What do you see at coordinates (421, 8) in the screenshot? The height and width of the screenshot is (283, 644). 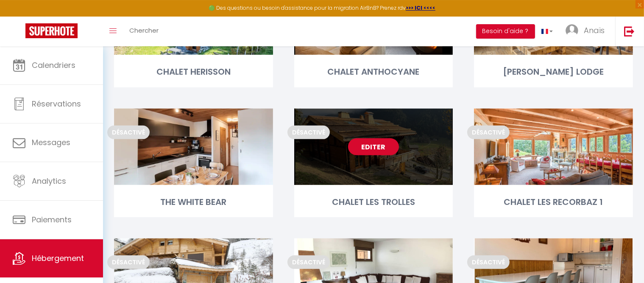 I see `a: >>> ICI <<<<` at bounding box center [421, 8].